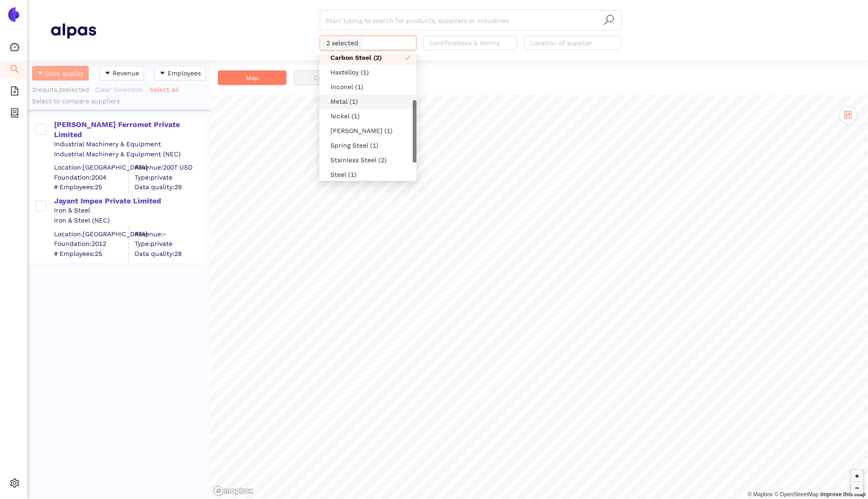  Describe the element at coordinates (126, 73) in the screenshot. I see `span: Revenue` at that location.